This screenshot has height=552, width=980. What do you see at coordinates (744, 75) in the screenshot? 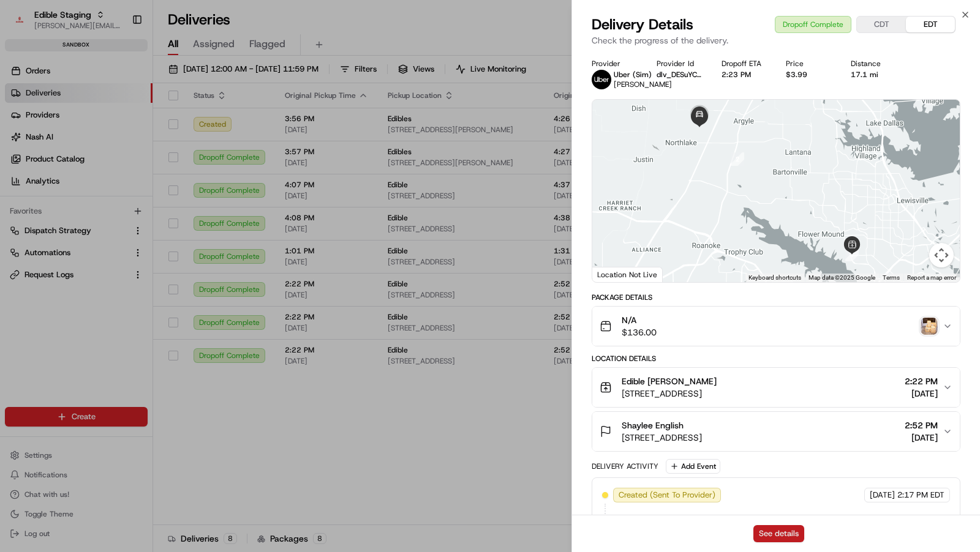
I see `div: 2:23 PM` at bounding box center [744, 75].